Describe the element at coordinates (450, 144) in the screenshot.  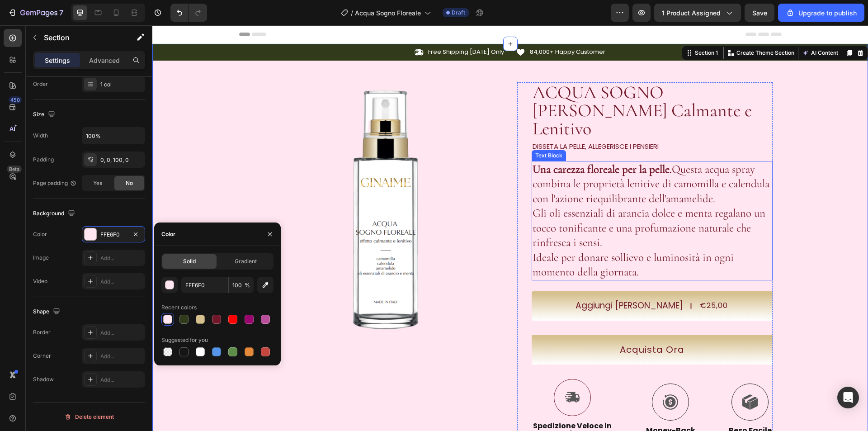
I see `strong: Una carezza floreale per la pelle.` at that location.